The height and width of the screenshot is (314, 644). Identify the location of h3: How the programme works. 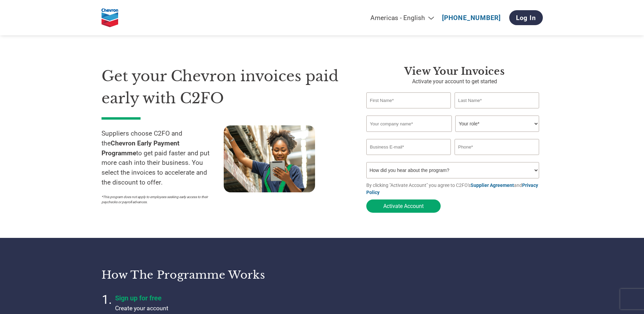
(208, 275).